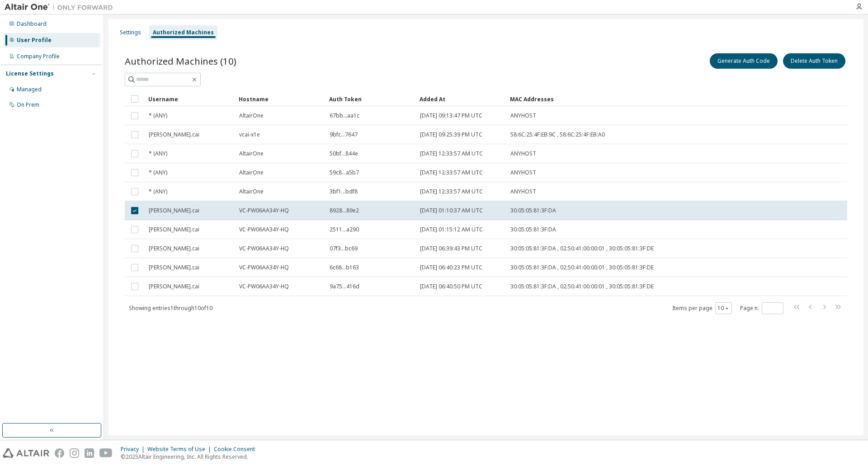 The image size is (868, 466). I want to click on span: 67bb...aa1c, so click(344, 116).